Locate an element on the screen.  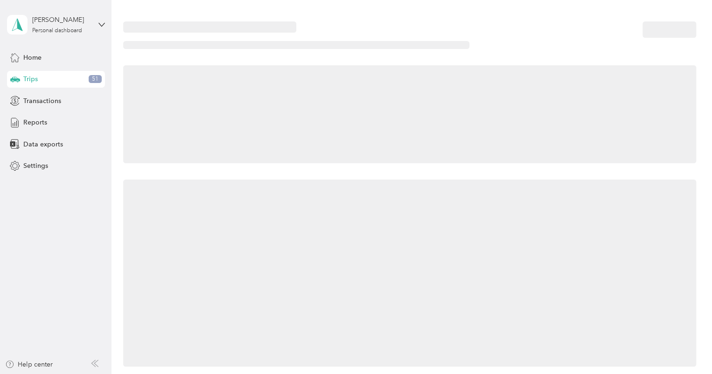
span: 51 is located at coordinates (95, 79).